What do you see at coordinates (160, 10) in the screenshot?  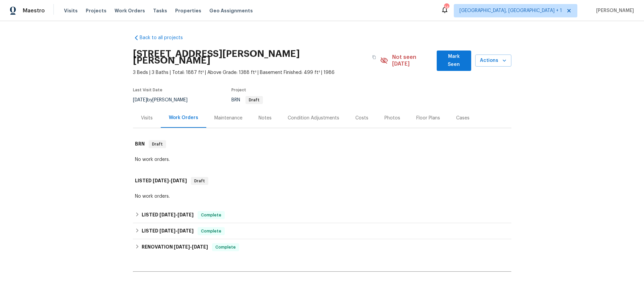 I see `span: Tasks` at bounding box center [160, 10].